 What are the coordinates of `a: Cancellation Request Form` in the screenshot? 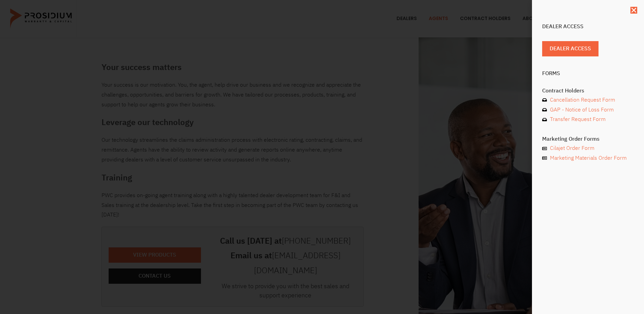 It's located at (588, 100).